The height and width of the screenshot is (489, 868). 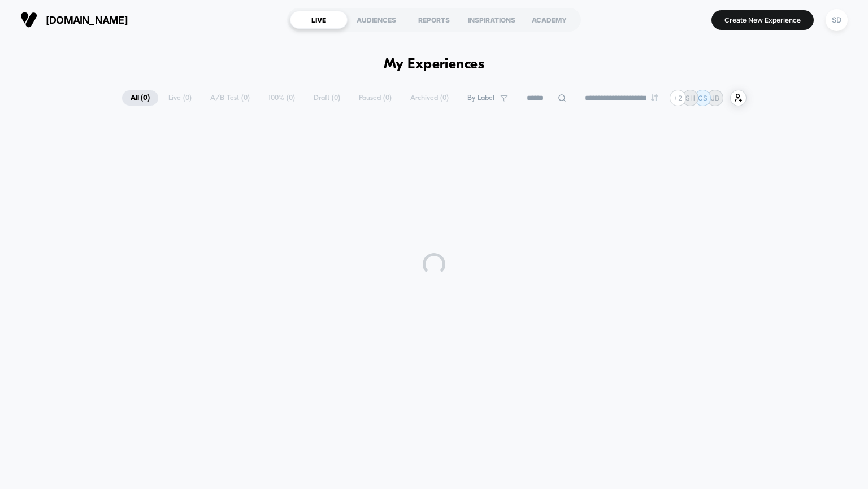 What do you see at coordinates (141, 97) in the screenshot?
I see `span: All ( 0 )` at bounding box center [141, 97].